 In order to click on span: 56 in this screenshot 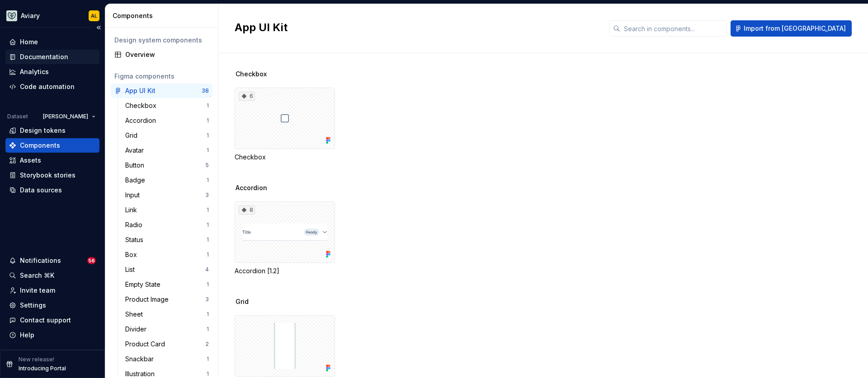, I will do `click(91, 261)`.